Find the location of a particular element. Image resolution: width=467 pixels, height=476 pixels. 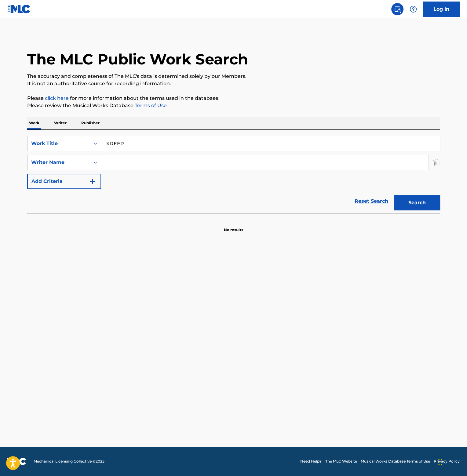

p: Writer is located at coordinates (60, 123).